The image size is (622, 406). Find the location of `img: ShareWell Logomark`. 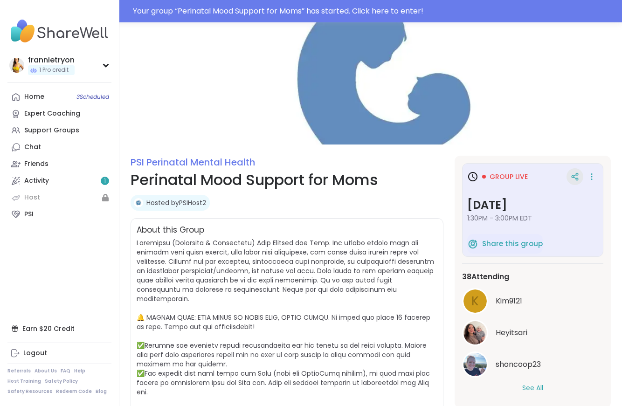

img: ShareWell Logomark is located at coordinates (473, 244).